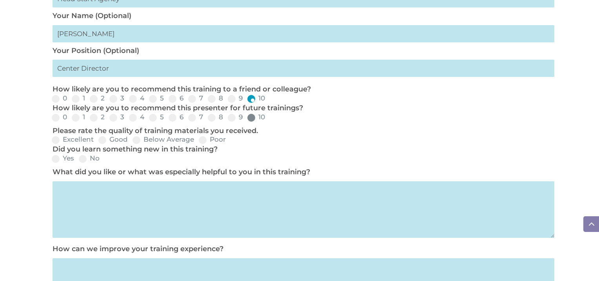  Describe the element at coordinates (113, 139) in the screenshot. I see `label: Good` at that location.